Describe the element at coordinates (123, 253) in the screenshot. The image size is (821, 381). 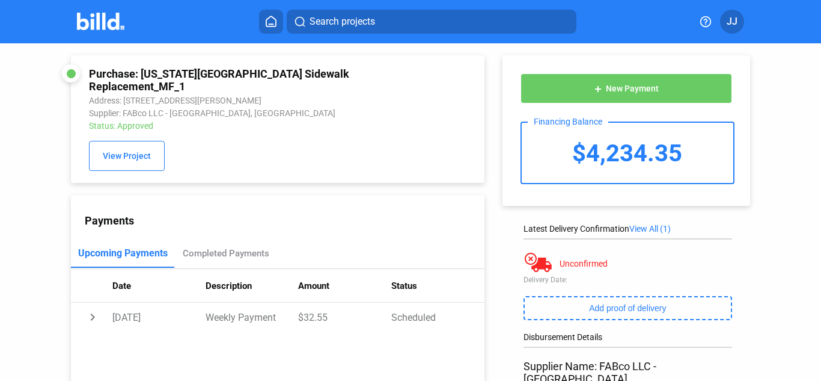
I see `div: Upcoming Payments` at that location.